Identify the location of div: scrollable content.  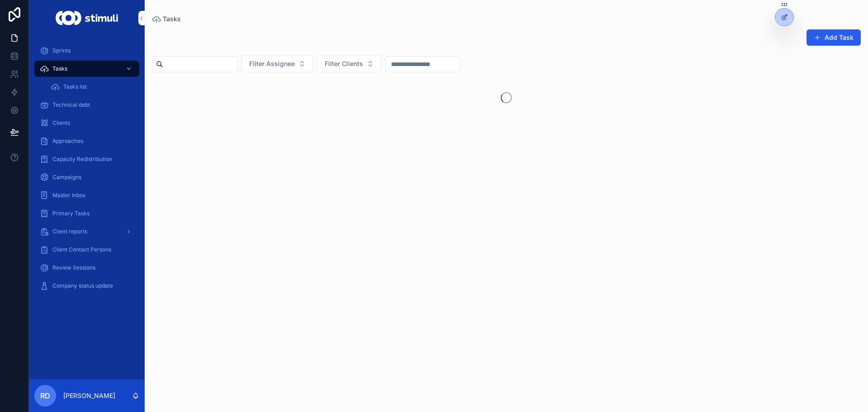
(87, 171).